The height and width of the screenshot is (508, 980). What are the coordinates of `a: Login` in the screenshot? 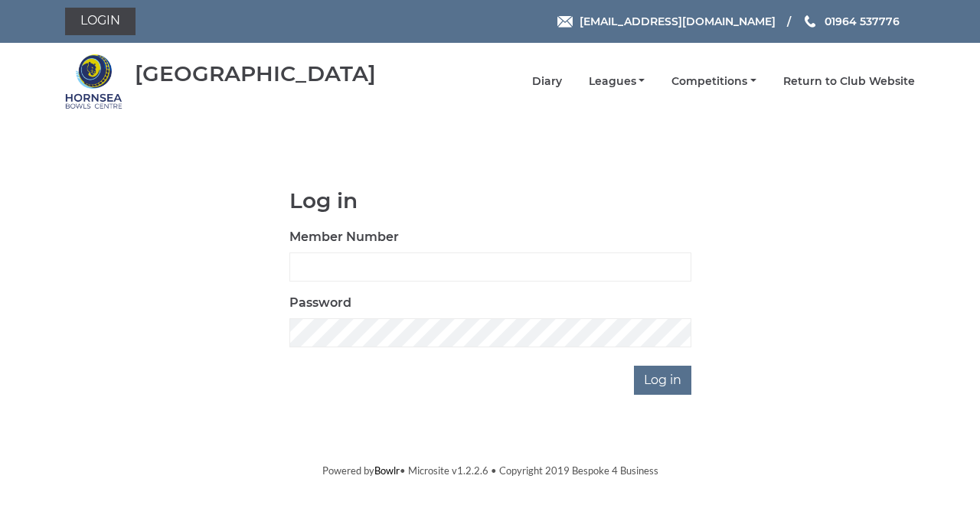 It's located at (100, 22).